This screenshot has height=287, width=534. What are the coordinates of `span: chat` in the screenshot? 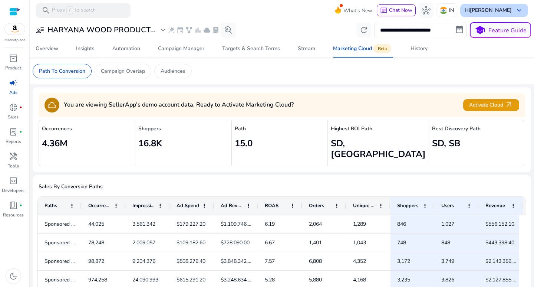 It's located at (384, 11).